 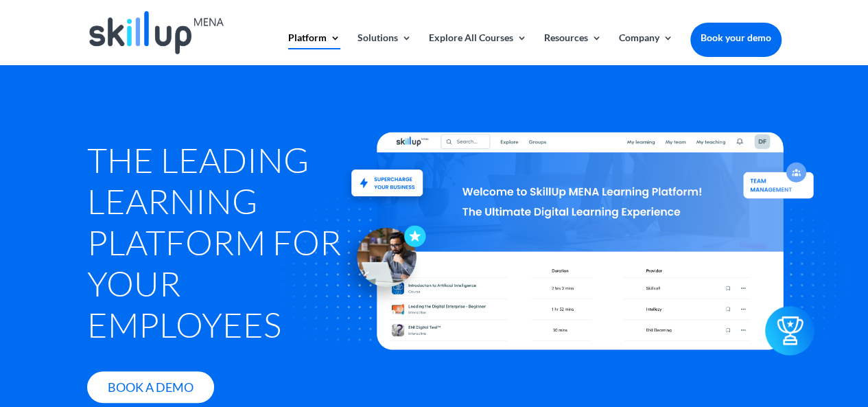 I want to click on a: Resources, so click(x=573, y=49).